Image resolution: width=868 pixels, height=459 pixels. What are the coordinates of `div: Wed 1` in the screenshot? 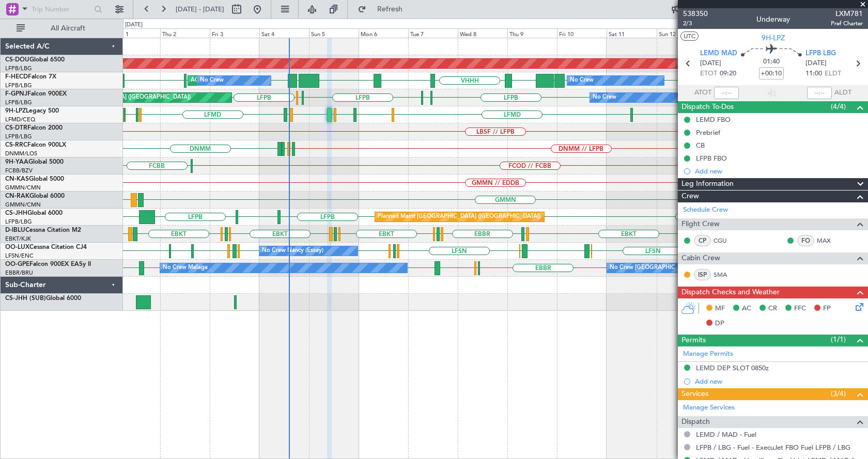 It's located at (135, 33).